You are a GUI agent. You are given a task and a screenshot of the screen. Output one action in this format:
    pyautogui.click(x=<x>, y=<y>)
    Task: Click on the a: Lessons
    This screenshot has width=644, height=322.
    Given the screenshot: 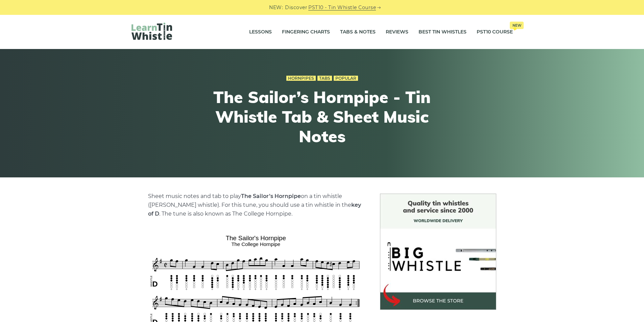 What is the action you would take?
    pyautogui.click(x=260, y=32)
    